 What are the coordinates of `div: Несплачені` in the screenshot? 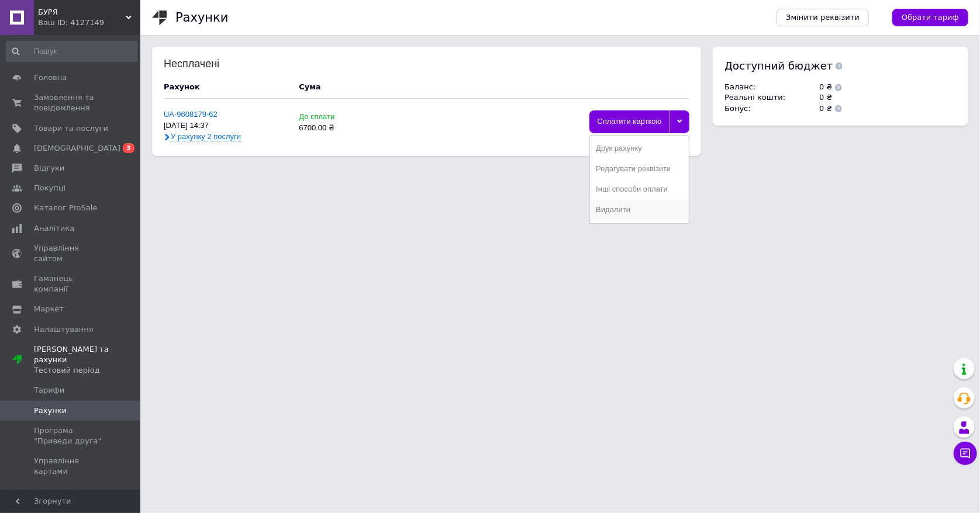 It's located at (201, 64).